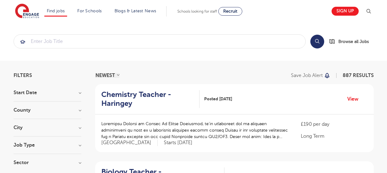  What do you see at coordinates (334, 137) in the screenshot?
I see `p: Long Term` at bounding box center [334, 137].